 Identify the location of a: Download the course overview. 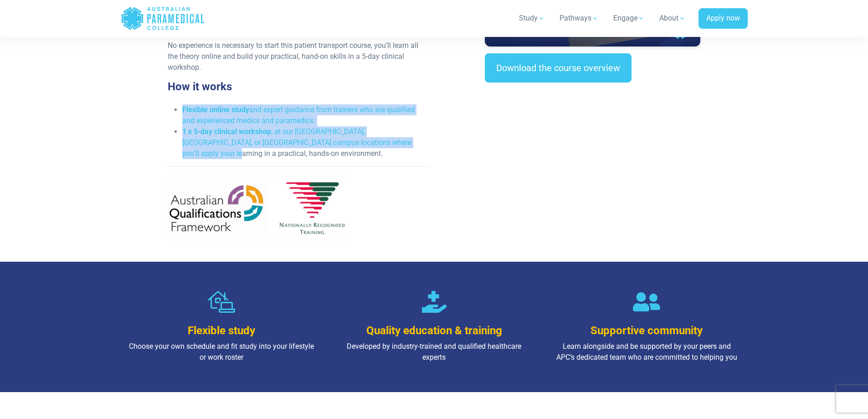
(558, 68).